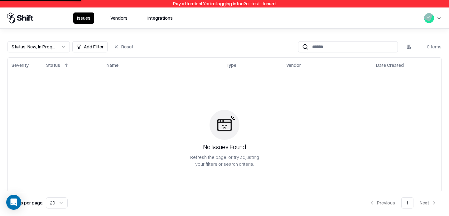 The height and width of the screenshot is (216, 449). What do you see at coordinates (20, 65) in the screenshot?
I see `div: Severity` at bounding box center [20, 65].